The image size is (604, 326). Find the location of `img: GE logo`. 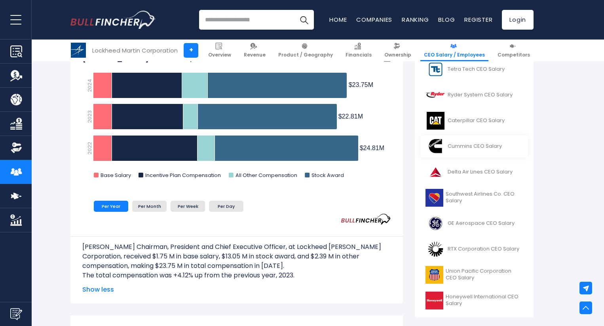

img: GE logo is located at coordinates (435, 223).